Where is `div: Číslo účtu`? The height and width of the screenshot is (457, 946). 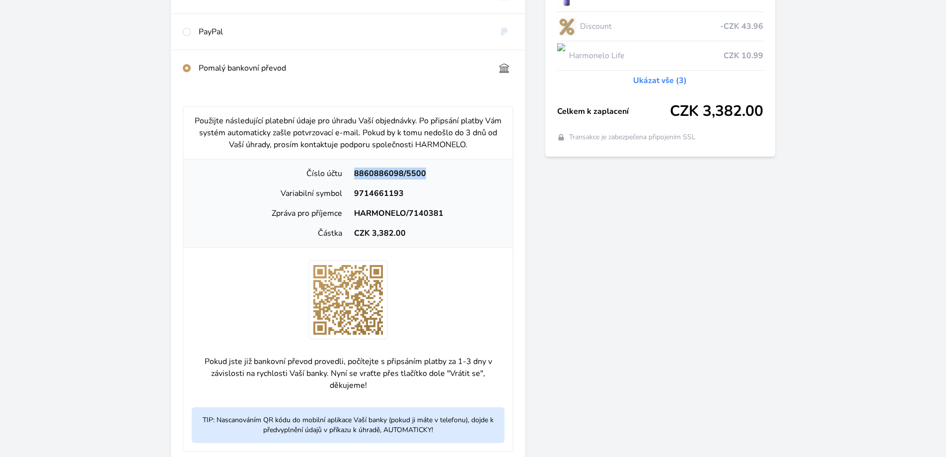
div: Číslo účtu is located at coordinates (270, 173).